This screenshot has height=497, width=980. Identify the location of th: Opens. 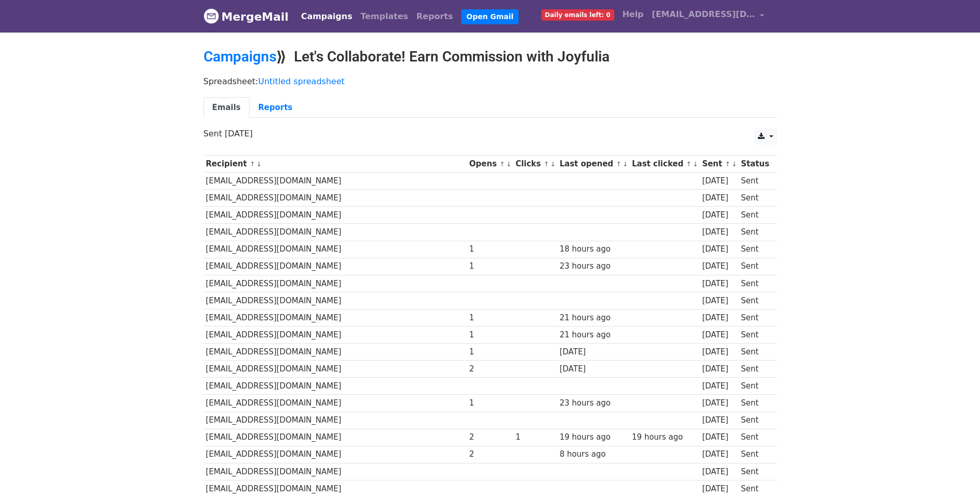
(490, 164).